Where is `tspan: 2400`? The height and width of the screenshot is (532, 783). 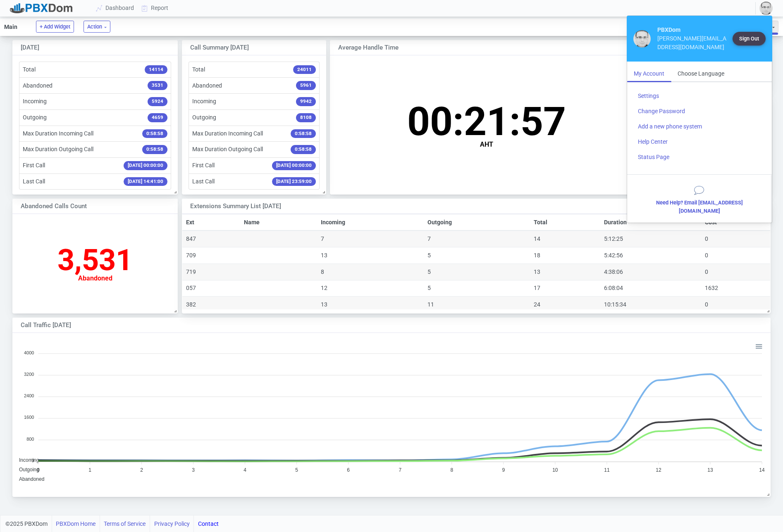
tspan: 2400 is located at coordinates (29, 395).